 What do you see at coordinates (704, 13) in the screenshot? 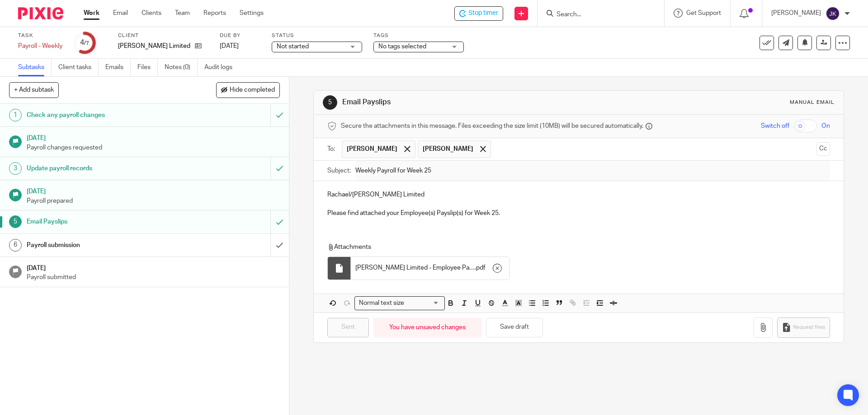
I see `span: Get Support` at bounding box center [704, 13].